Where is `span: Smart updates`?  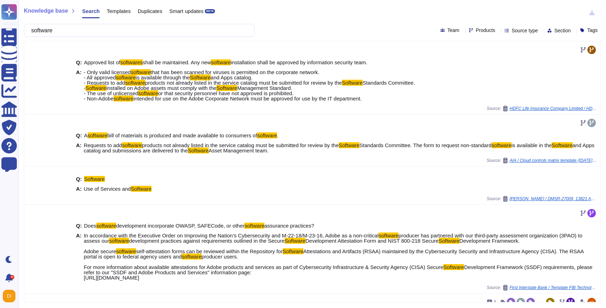 span: Smart updates is located at coordinates (187, 11).